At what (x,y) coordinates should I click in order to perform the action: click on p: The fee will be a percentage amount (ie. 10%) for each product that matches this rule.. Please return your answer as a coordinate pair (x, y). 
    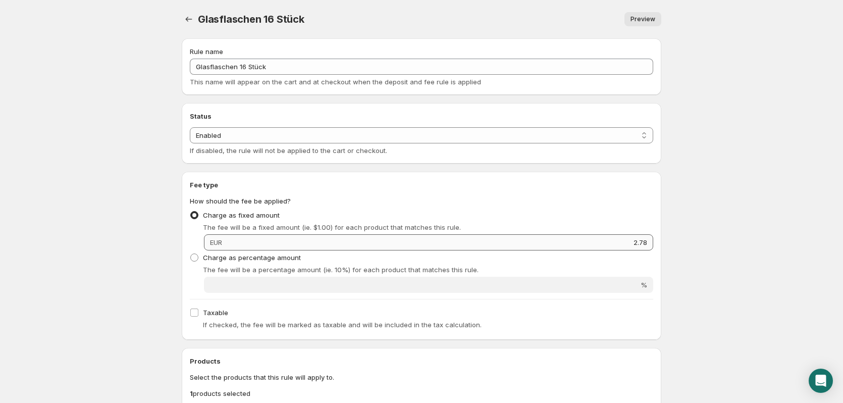
    Looking at the image, I should click on (428, 270).